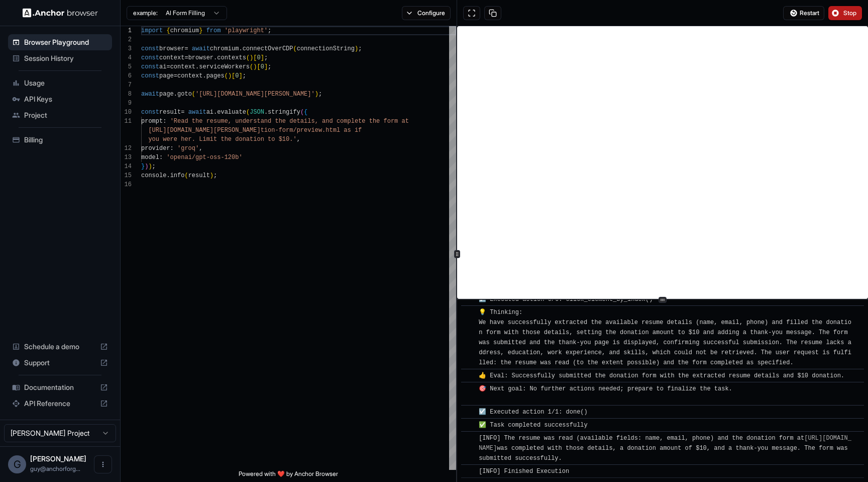 Image resolution: width=868 pixels, height=482 pixels. Describe the element at coordinates (605, 394) in the screenshot. I see `span: 🎯 Next goal: No further actions needed; prepare to finalize the task.` at that location.